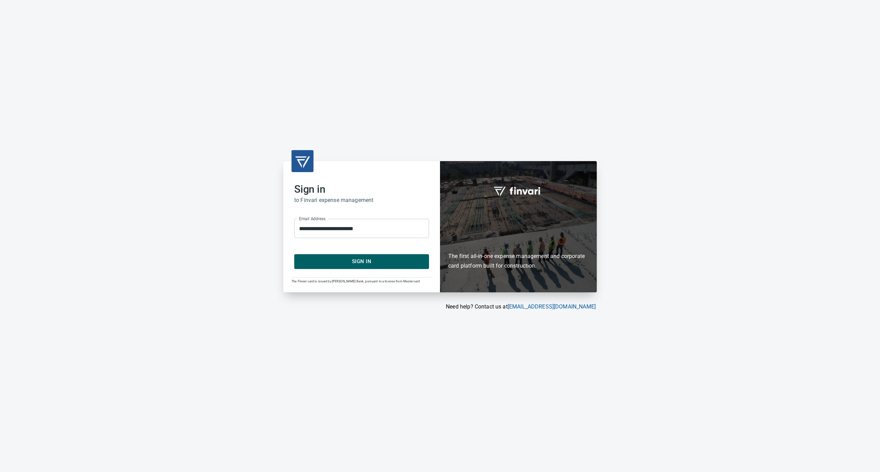 Image resolution: width=880 pixels, height=472 pixels. I want to click on h2: Sign in, so click(362, 189).